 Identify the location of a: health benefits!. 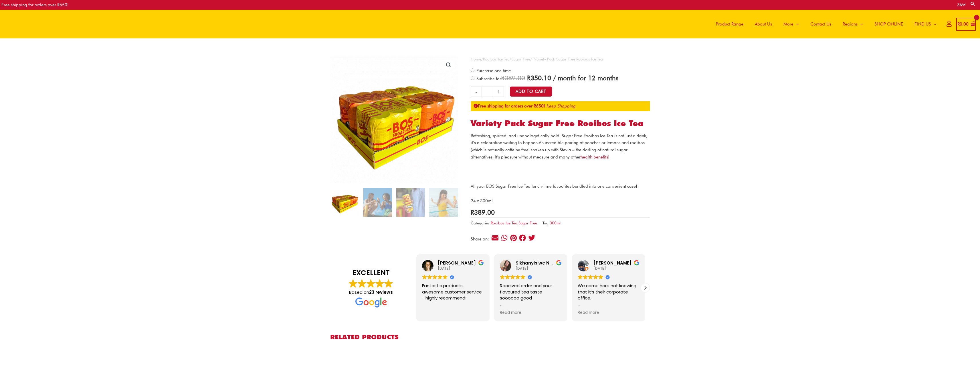
(595, 157).